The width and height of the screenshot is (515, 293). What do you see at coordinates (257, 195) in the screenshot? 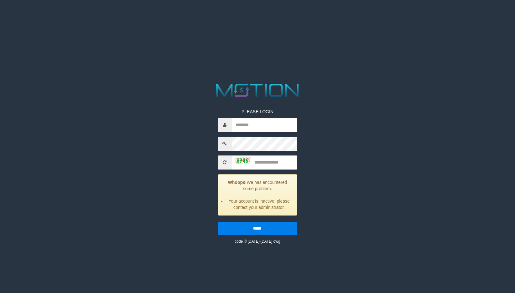
I see `div: We has encountered some problem.` at bounding box center [257, 195].